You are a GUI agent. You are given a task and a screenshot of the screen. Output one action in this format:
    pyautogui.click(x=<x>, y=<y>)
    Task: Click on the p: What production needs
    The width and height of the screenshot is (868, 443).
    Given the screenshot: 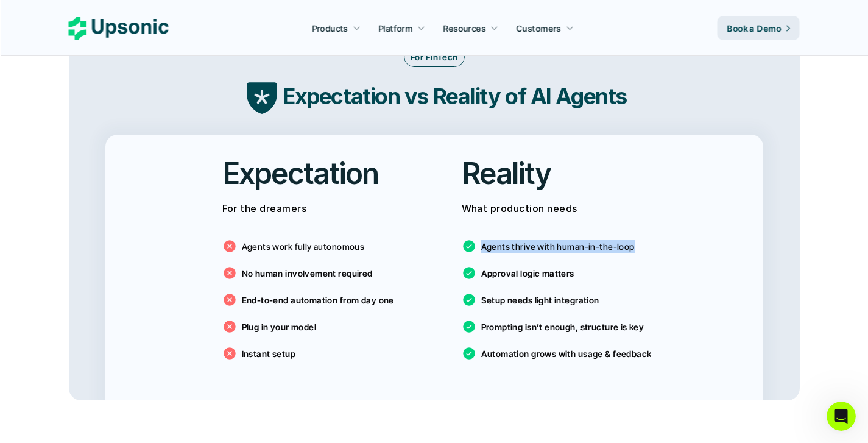 What is the action you would take?
    pyautogui.click(x=553, y=209)
    